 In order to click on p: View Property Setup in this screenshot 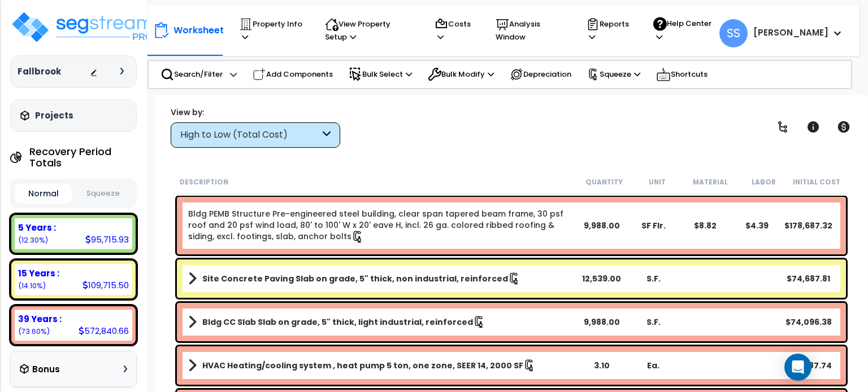, I will do `click(368, 31)`.